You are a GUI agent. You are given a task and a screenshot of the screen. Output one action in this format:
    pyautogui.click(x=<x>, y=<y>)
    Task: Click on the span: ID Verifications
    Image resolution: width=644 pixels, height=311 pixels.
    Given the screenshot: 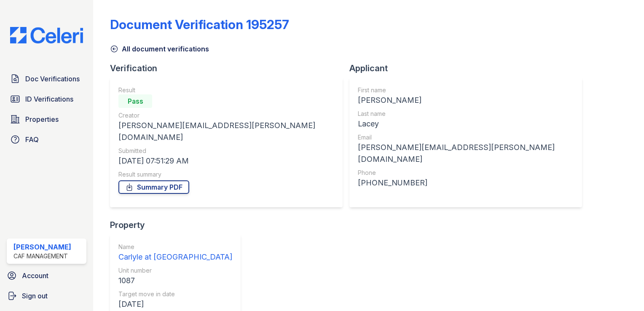 What is the action you would take?
    pyautogui.click(x=49, y=99)
    